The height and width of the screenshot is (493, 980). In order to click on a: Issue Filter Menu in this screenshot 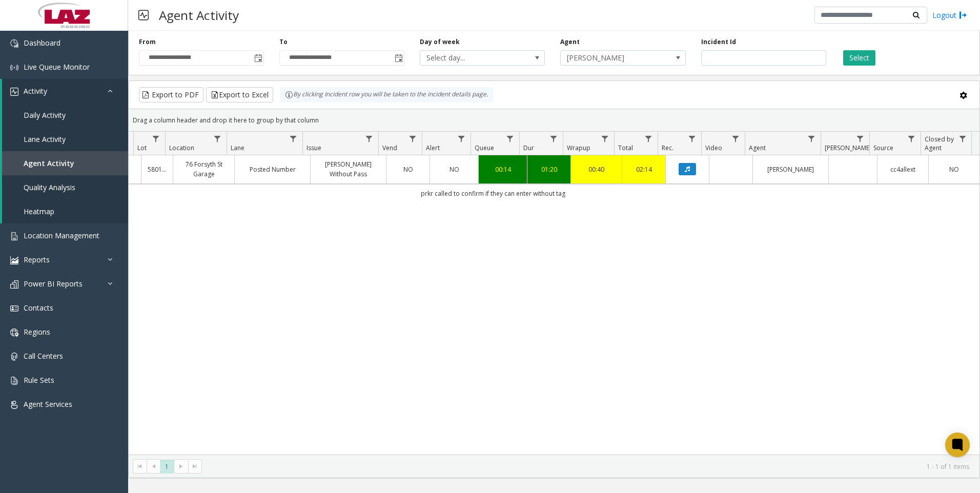, I will do `click(369, 138)`.